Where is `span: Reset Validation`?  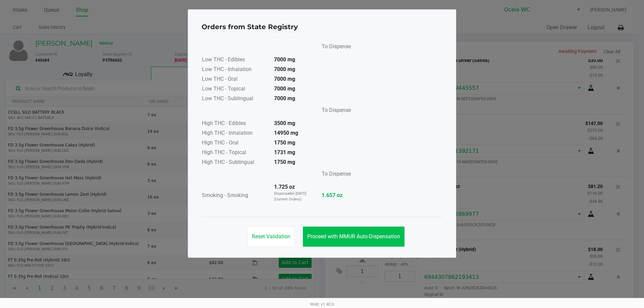 span: Reset Validation is located at coordinates (271, 236).